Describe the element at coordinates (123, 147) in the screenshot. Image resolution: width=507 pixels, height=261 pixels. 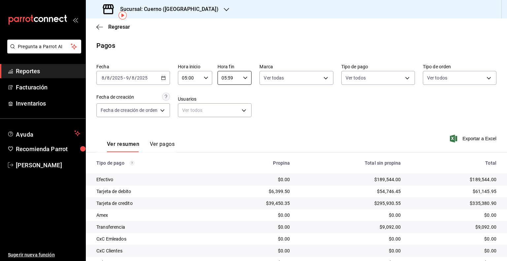
I see `button: Ver resumen` at that location.